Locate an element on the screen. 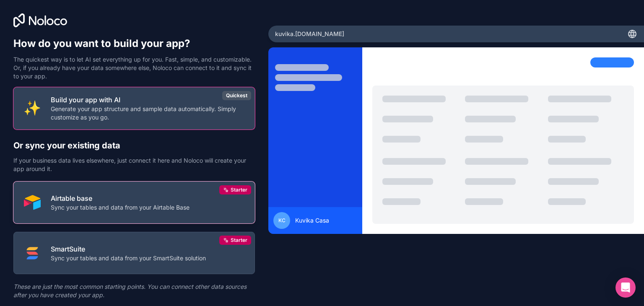 The height and width of the screenshot is (306, 644). p: If your business data lives elsewhere, just connect it here and Noloco will create your app aroun... is located at coordinates (134, 164).